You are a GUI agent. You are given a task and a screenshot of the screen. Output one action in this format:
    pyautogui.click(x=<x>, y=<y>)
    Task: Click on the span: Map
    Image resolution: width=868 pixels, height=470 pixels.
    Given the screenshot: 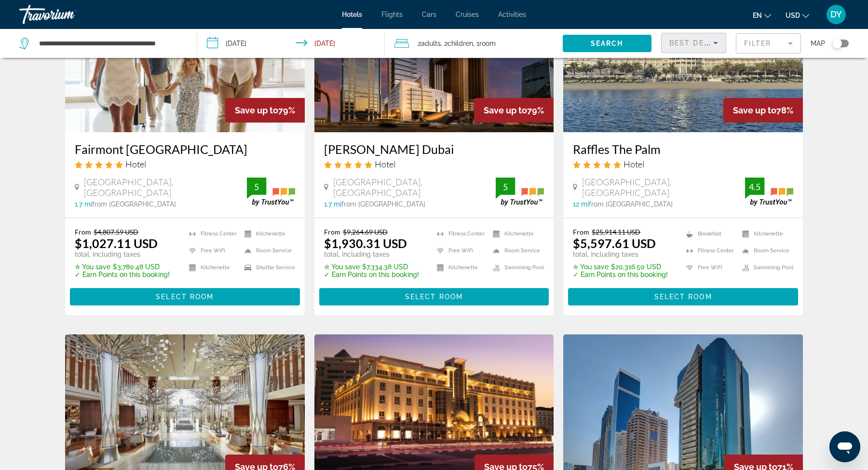 What is the action you would take?
    pyautogui.click(x=818, y=43)
    